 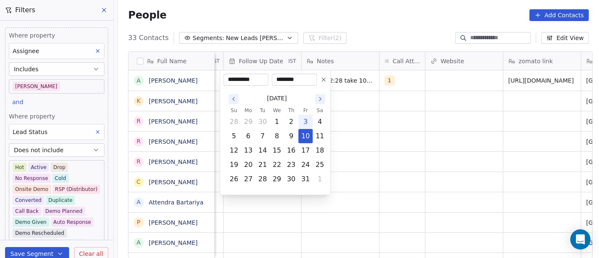 What do you see at coordinates (277, 150) in the screenshot?
I see `button: Wednesday, October 15th, 2025` at bounding box center [277, 150].